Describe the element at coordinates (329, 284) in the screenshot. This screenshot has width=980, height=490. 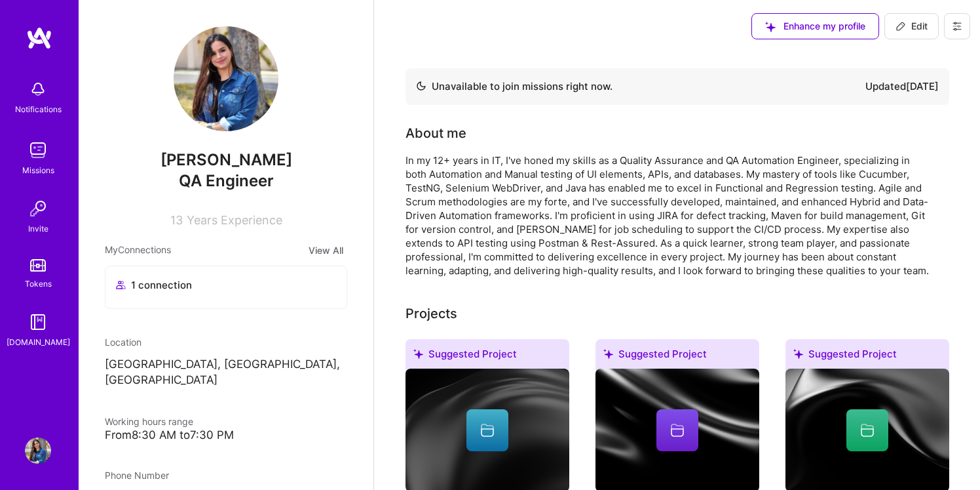
I see `img: avatar` at that location.